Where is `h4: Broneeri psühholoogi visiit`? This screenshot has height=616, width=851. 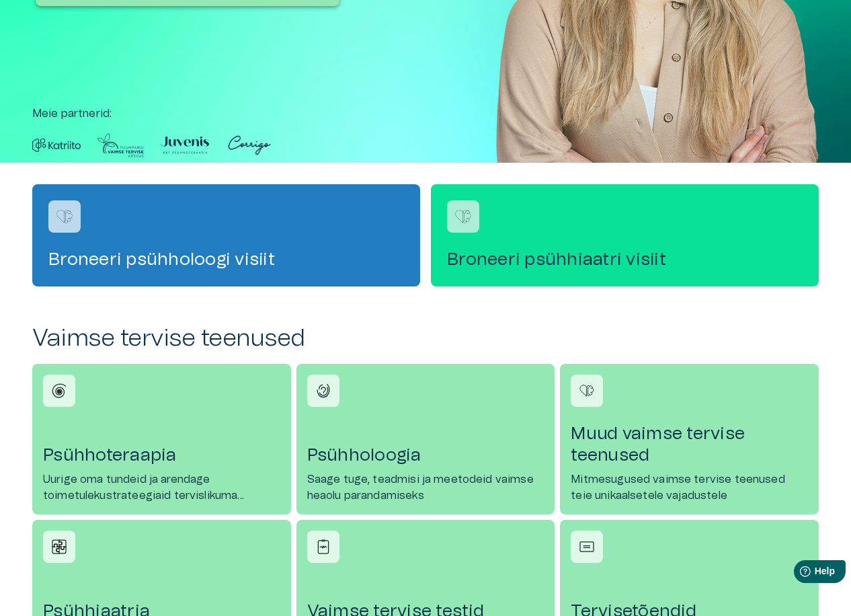 h4: Broneeri psühholoogi visiit is located at coordinates (226, 259).